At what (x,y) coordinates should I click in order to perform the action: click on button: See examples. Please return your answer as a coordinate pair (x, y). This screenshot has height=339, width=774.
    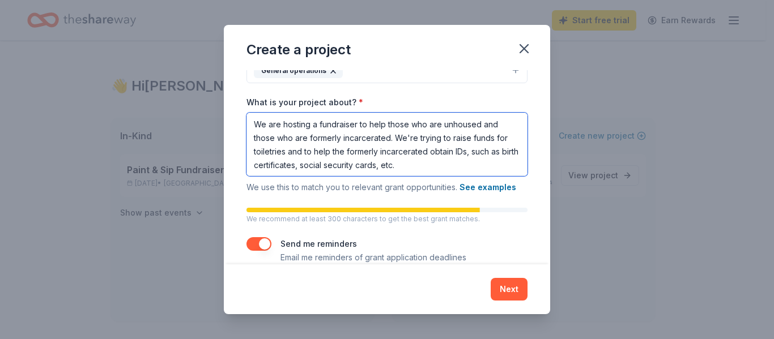
    Looking at the image, I should click on (488, 187).